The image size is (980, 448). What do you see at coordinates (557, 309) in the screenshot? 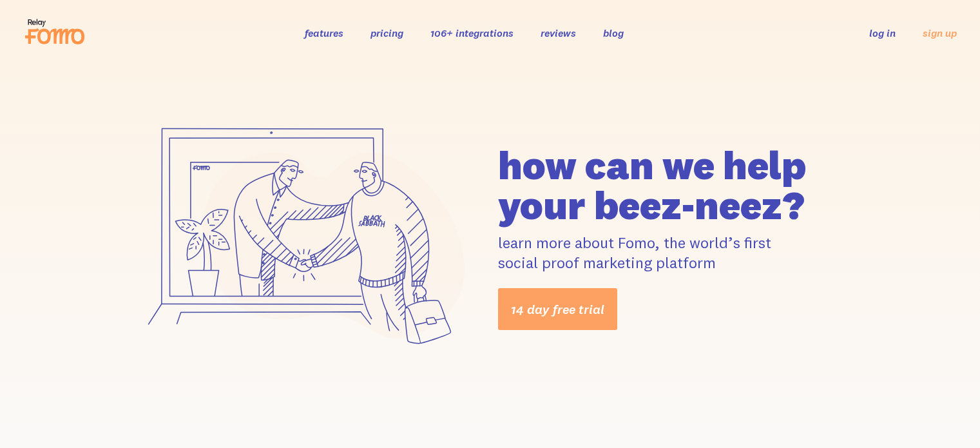
I see `a: 14 day free trial` at bounding box center [557, 309].